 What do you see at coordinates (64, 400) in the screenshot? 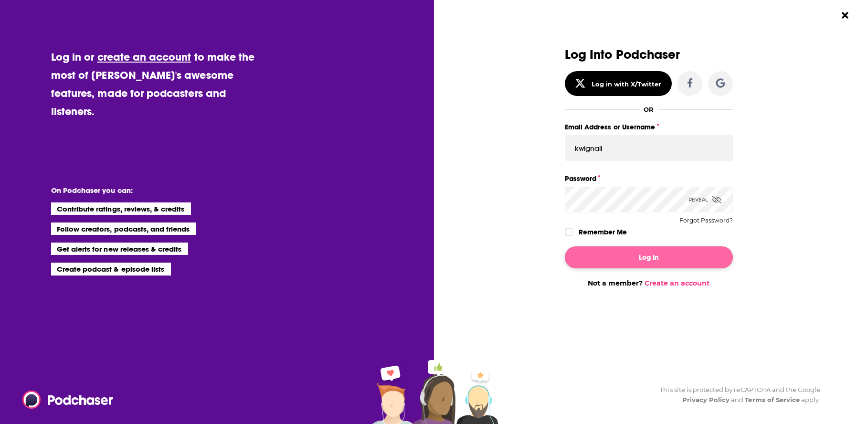
I see `a: Podchaser - Follow, Share and Rate Podcasts` at bounding box center [64, 400].